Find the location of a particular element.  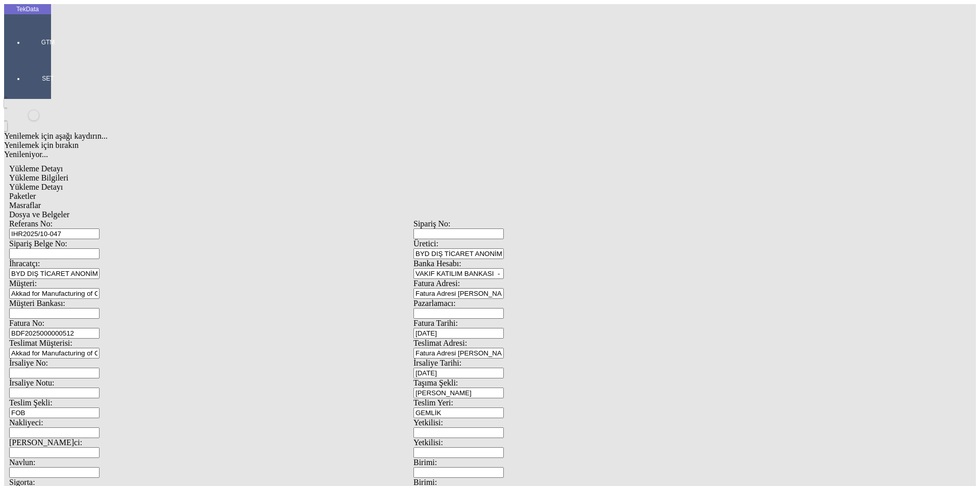

span: Müşteri Bankası: is located at coordinates (37, 303).